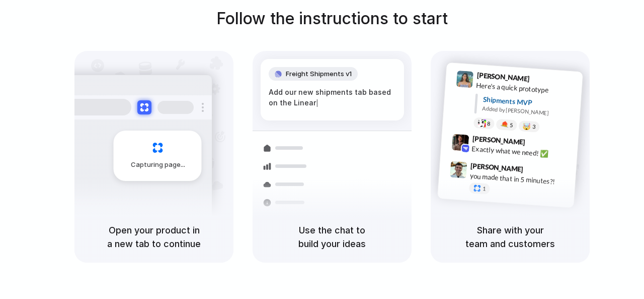 The width and height of the screenshot is (644, 299). I want to click on span: 3, so click(533, 127).